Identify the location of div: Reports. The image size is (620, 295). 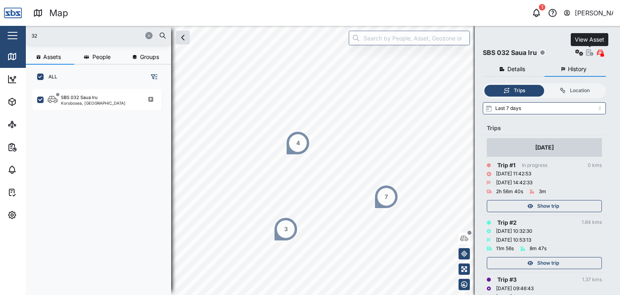
(35, 147).